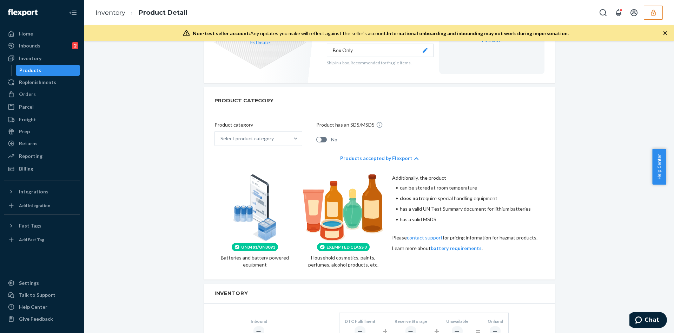 The height and width of the screenshot is (333, 674). What do you see at coordinates (478, 33) in the screenshot?
I see `span: International onboarding and inbounding may not work during impersonation.` at bounding box center [478, 33].